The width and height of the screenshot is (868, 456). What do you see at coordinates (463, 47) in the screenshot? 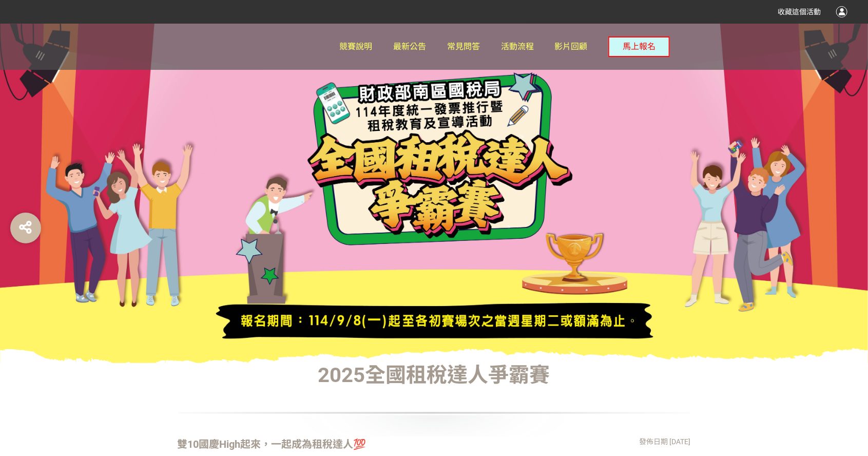
I see `a: 常見問答` at bounding box center [463, 47].